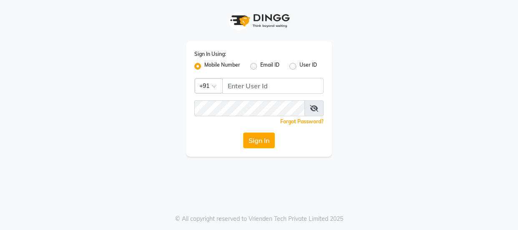  I want to click on a: Forgot Password?, so click(302, 121).